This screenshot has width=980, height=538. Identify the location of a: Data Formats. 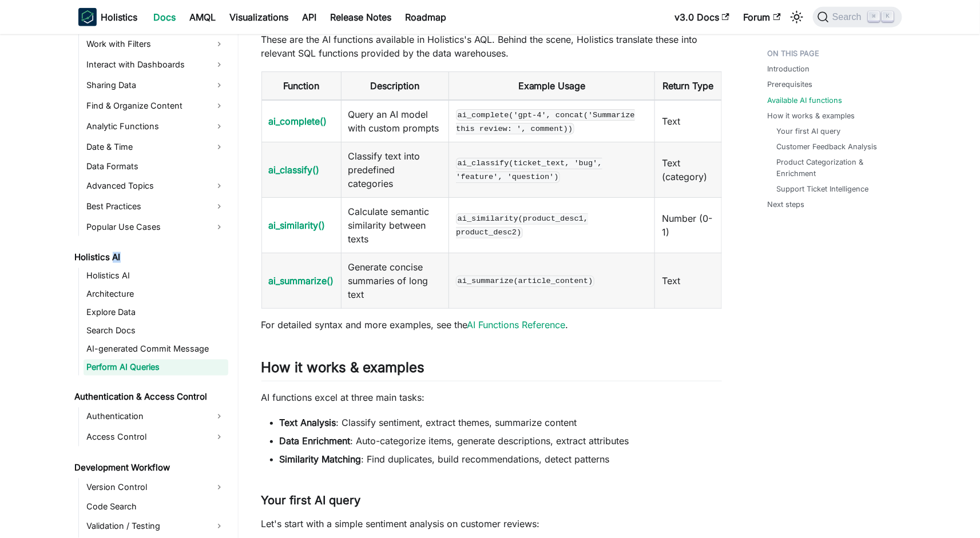
(156, 166).